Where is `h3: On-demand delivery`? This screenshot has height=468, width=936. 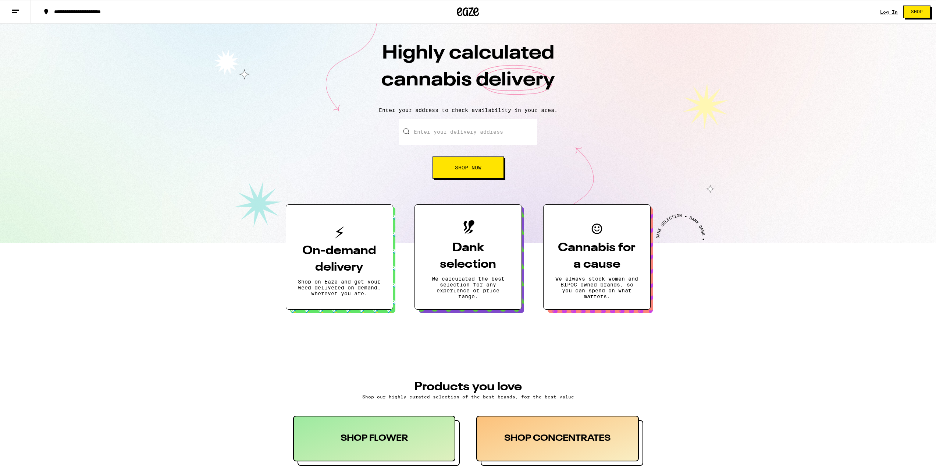 h3: On-demand delivery is located at coordinates (340, 259).